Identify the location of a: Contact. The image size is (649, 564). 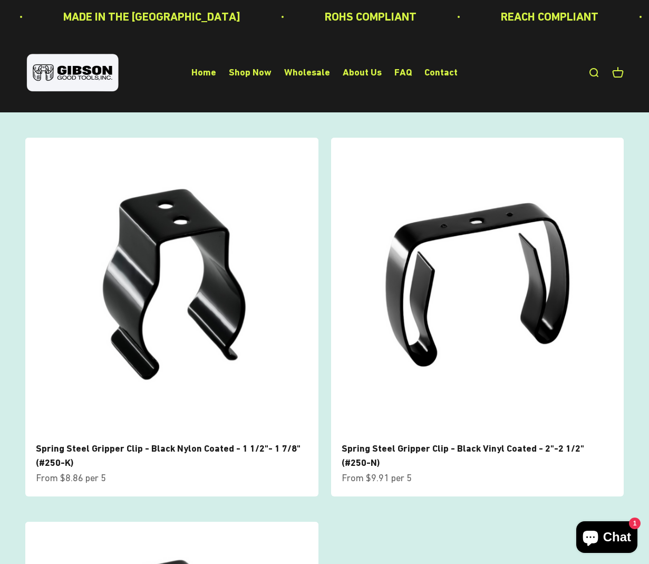
(441, 72).